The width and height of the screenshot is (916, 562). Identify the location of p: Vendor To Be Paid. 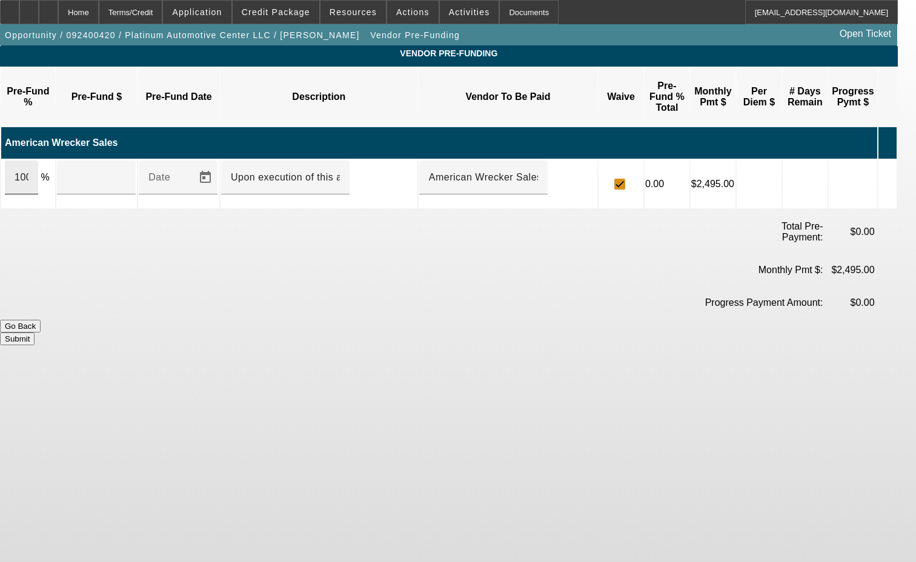
(508, 97).